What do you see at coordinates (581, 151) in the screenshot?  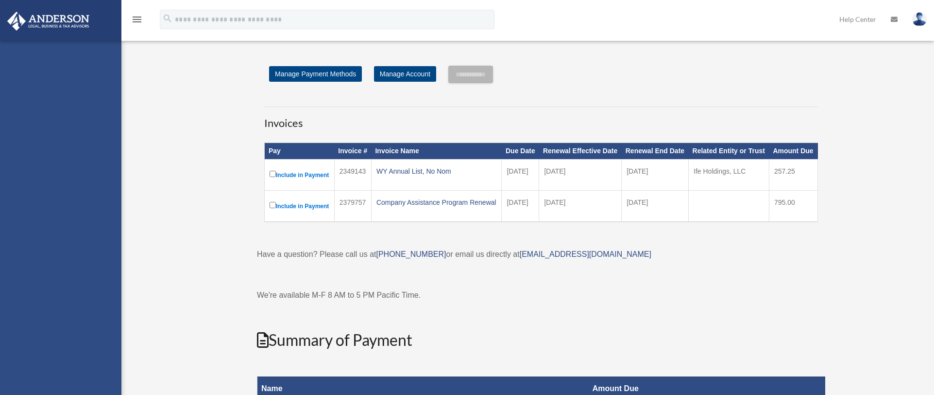 I see `th: Renewal Effective Date` at bounding box center [581, 151].